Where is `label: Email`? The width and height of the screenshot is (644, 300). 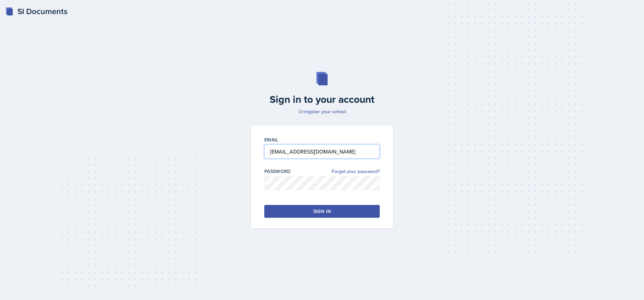 label: Email is located at coordinates (271, 140).